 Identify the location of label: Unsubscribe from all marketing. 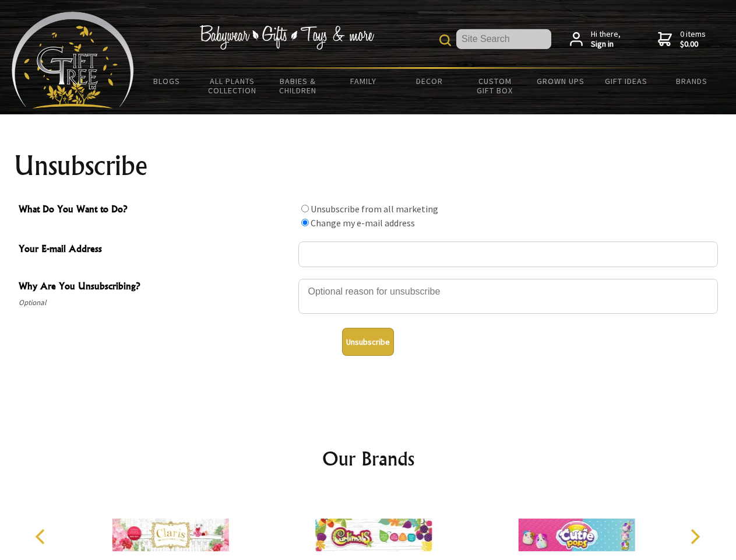
(374, 209).